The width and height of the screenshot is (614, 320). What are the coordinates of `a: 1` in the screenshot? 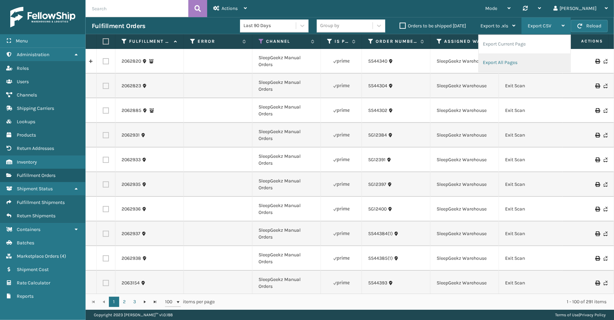 It's located at (114, 302).